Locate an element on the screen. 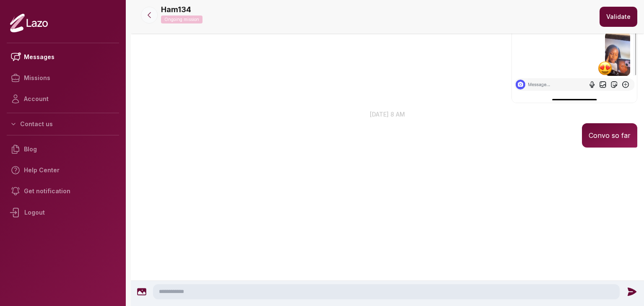  div: Logout is located at coordinates (63, 213).